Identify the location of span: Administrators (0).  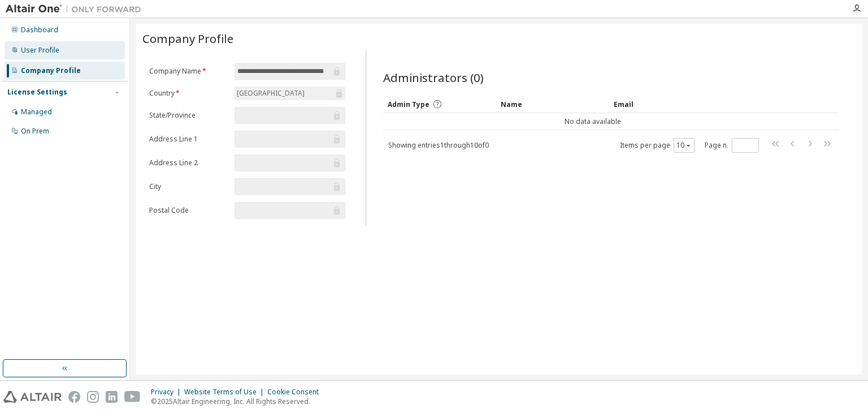
(433, 78).